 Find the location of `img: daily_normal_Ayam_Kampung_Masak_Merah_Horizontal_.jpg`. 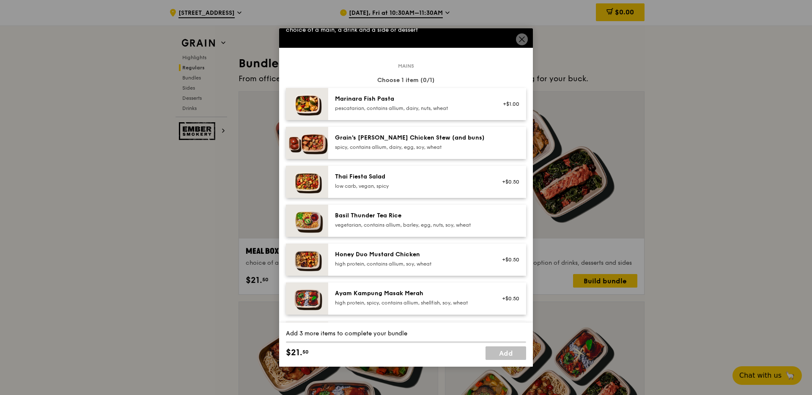

img: daily_normal_Ayam_Kampung_Masak_Merah_Horizontal_.jpg is located at coordinates (307, 299).